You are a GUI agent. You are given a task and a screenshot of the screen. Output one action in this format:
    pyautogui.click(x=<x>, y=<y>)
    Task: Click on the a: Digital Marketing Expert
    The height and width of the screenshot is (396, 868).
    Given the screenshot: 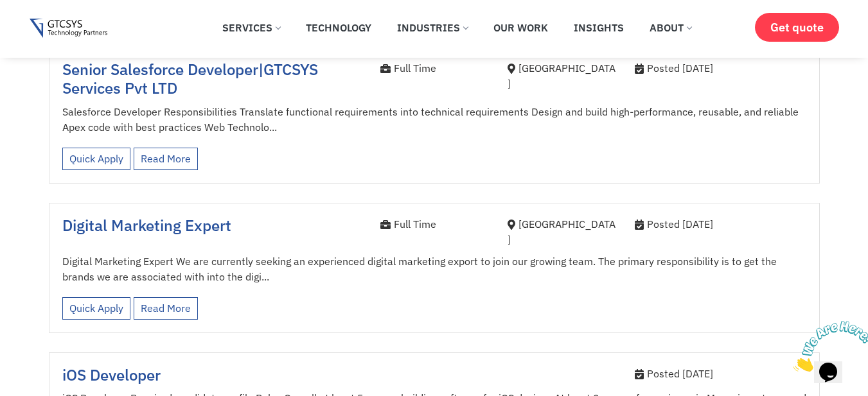 What is the action you would take?
    pyautogui.click(x=146, y=225)
    